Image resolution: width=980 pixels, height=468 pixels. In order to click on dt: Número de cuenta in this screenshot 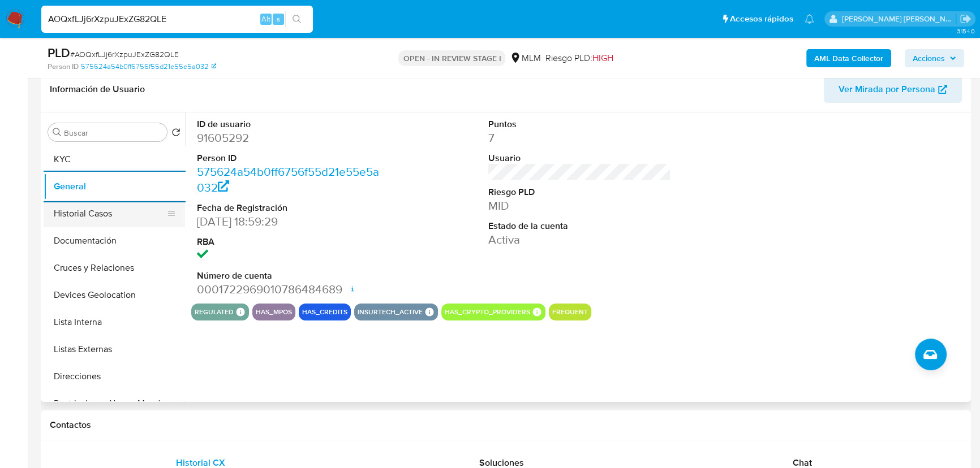, I will do `click(288, 276)`.